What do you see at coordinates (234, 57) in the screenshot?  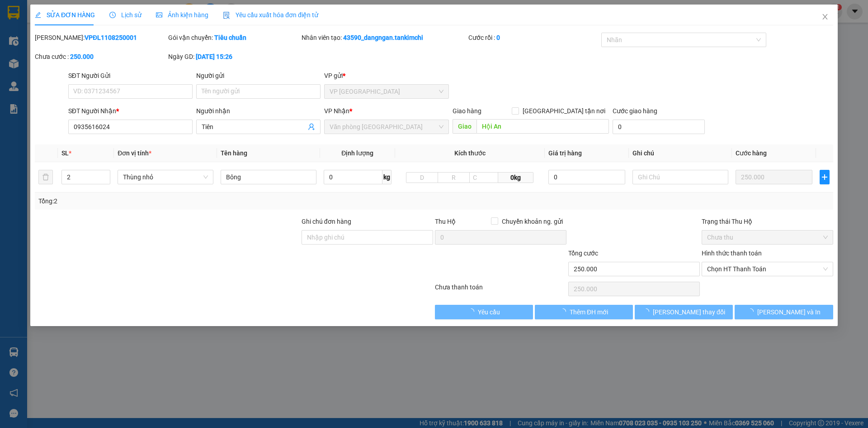 I see `div: Ngày GD:` at bounding box center [234, 57].